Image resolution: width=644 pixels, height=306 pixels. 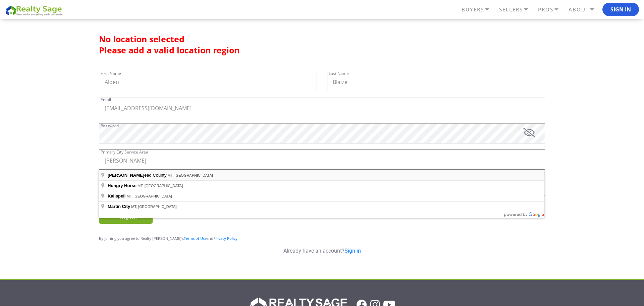 What do you see at coordinates (479, 9) in the screenshot?
I see `a: BUYERS` at bounding box center [479, 9].